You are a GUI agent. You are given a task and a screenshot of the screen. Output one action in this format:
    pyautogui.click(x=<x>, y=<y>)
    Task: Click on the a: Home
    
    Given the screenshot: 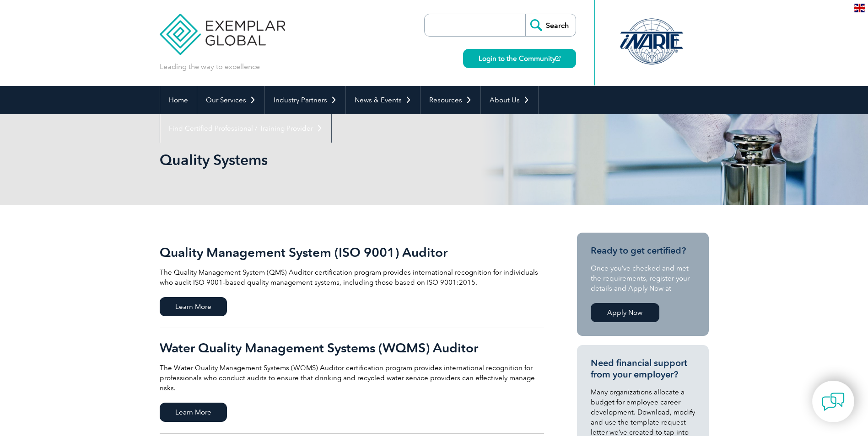 What is the action you would take?
    pyautogui.click(x=179, y=100)
    